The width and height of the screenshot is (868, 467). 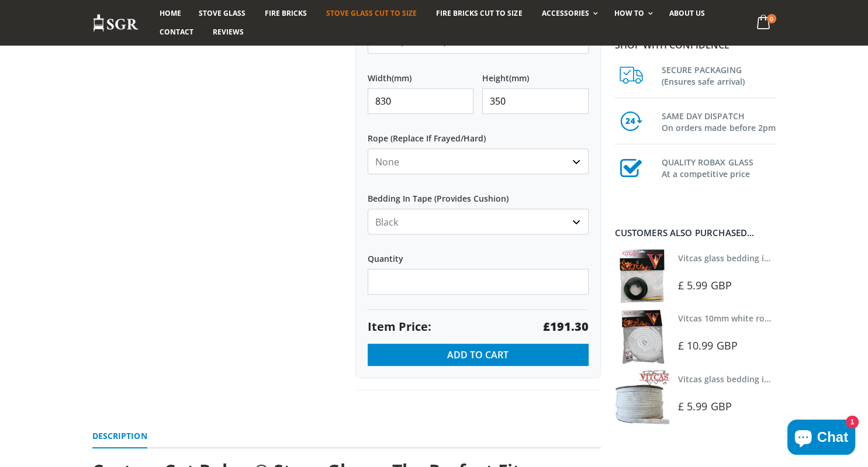 What do you see at coordinates (687, 14) in the screenshot?
I see `a: About us` at bounding box center [687, 14].